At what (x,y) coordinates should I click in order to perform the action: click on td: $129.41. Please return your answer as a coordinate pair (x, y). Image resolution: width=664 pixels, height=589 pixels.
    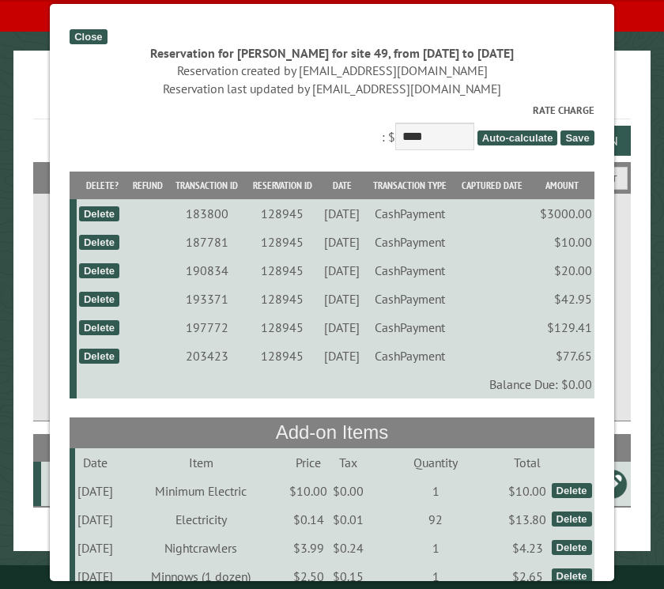
    Looking at the image, I should click on (562, 327).